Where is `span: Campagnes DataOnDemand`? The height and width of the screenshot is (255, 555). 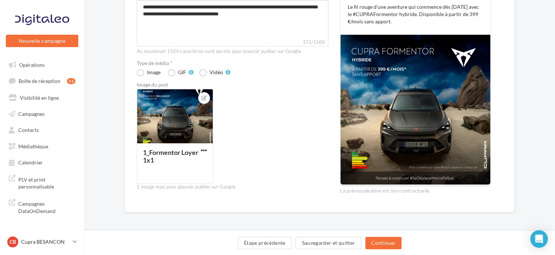
span: Campagnes DataOnDemand is located at coordinates (47, 206).